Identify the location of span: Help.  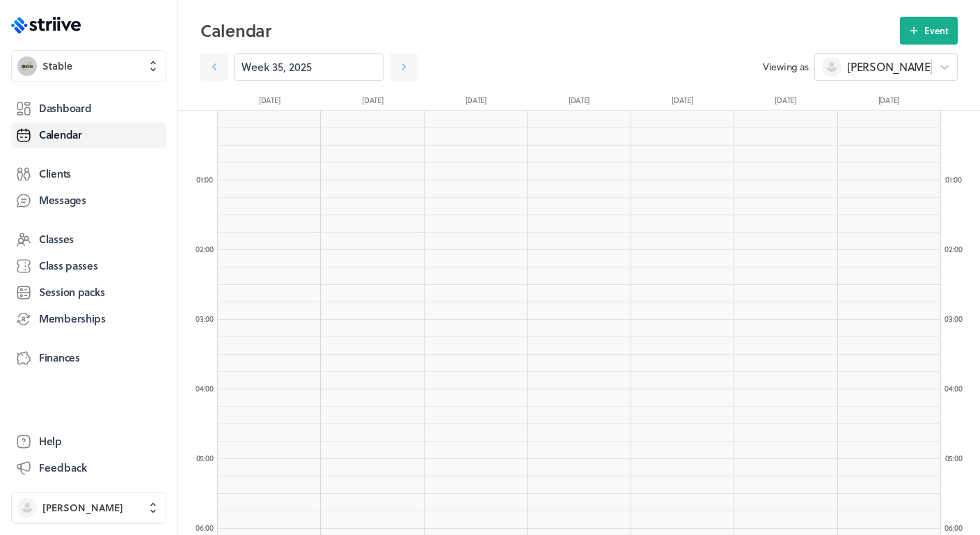
(50, 441).